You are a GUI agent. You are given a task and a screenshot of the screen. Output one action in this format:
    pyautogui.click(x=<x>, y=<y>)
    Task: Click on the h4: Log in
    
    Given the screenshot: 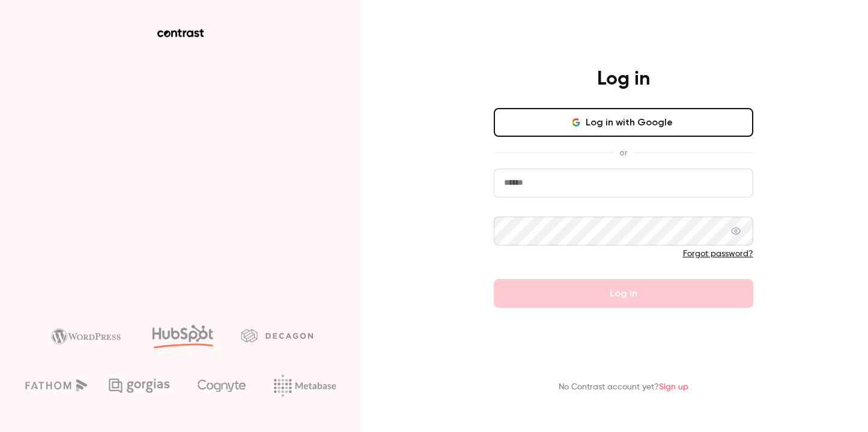 What is the action you would take?
    pyautogui.click(x=623, y=79)
    